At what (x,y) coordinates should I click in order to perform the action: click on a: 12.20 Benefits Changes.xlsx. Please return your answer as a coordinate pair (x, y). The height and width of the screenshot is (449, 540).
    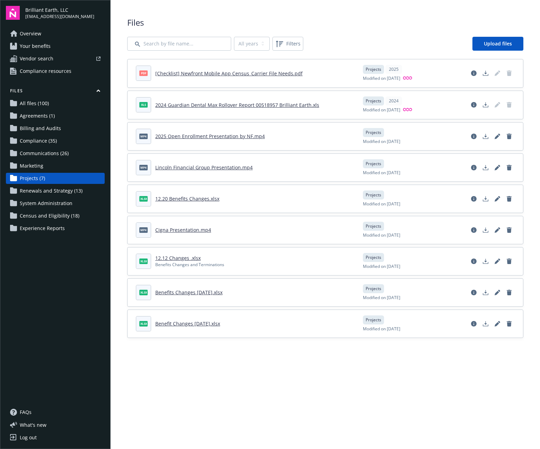
    Looking at the image, I should click on (187, 198).